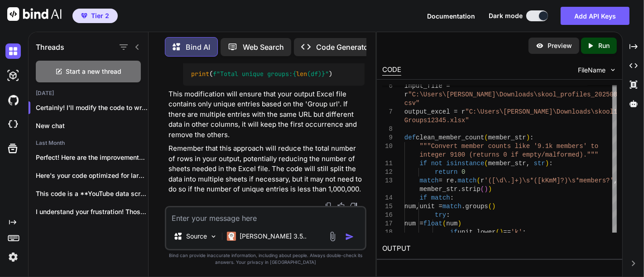 This screenshot has height=277, width=644. Describe the element at coordinates (451, 189) in the screenshot. I see `span: member_str.strip` at that location.